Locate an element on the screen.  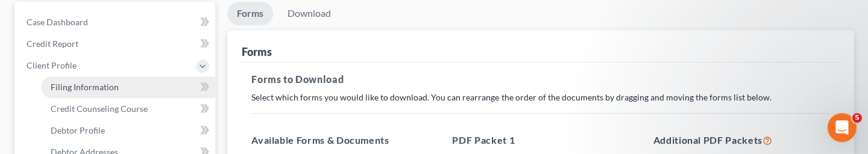
span: 5 is located at coordinates (856, 118).